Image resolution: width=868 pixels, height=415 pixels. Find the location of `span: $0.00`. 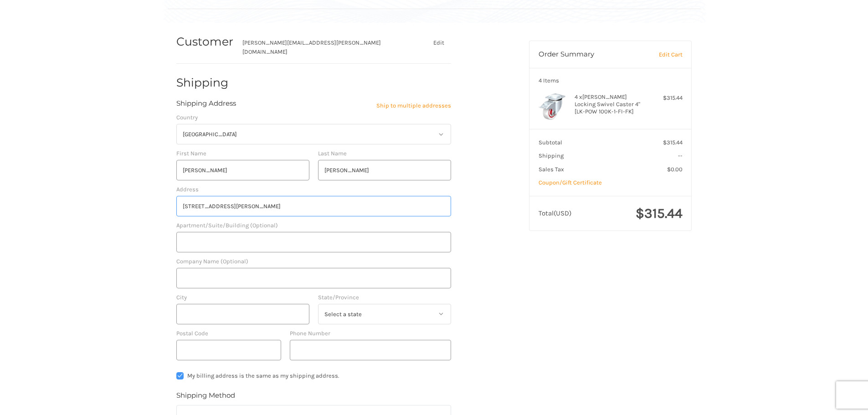

span: $0.00 is located at coordinates (675, 169).